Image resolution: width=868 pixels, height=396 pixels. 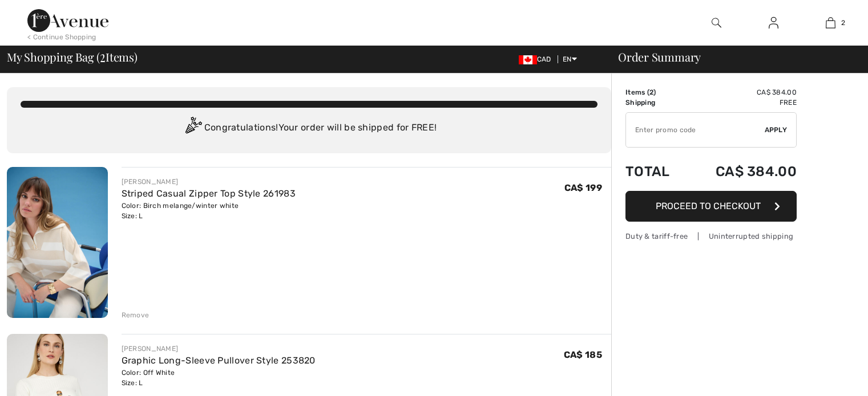 I want to click on span: EN, so click(x=569, y=59).